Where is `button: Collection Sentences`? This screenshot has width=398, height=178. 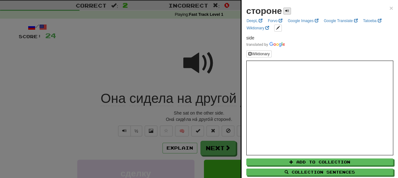
button: Collection Sentences is located at coordinates (320, 172).